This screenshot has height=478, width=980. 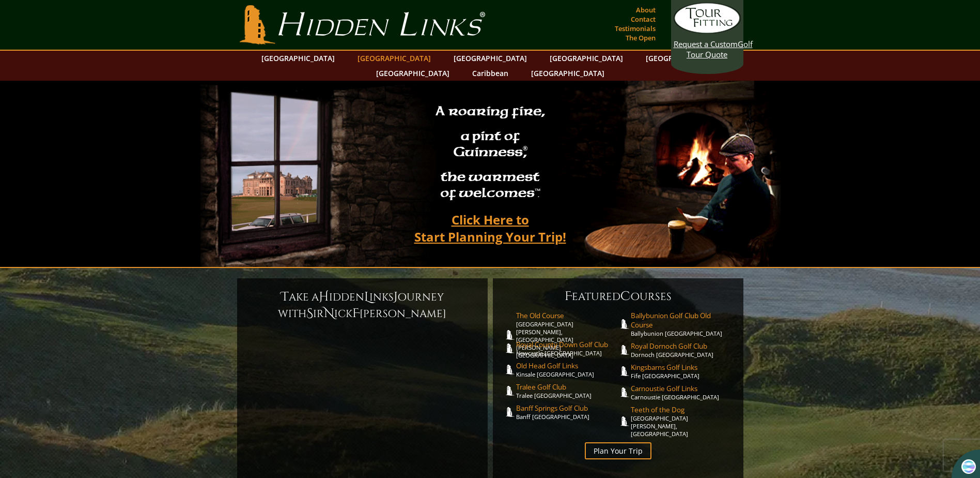 I want to click on span: Tralee Golf Club, so click(x=568, y=387).